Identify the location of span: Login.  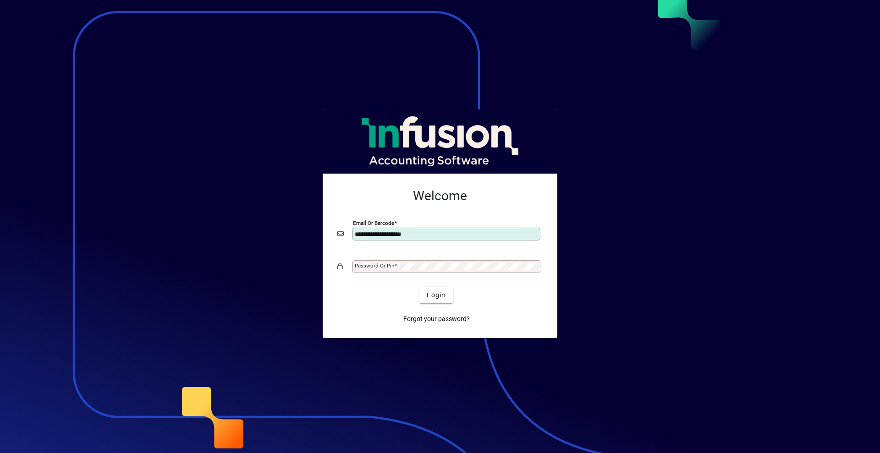
(436, 295).